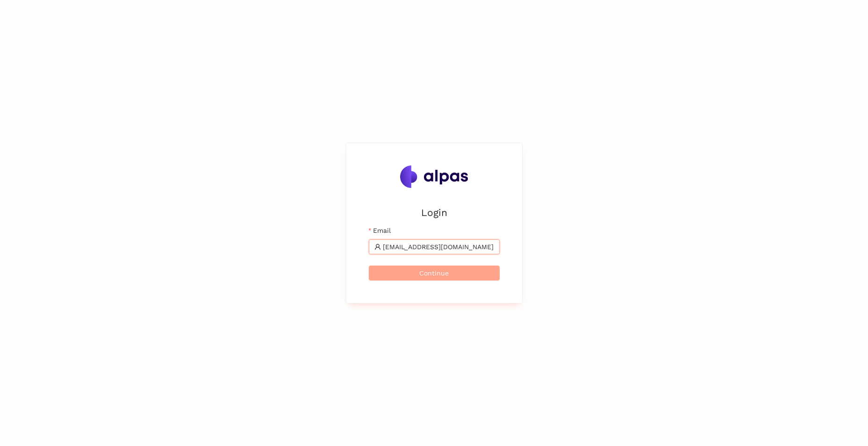  What do you see at coordinates (434, 212) in the screenshot?
I see `h2: Login` at bounding box center [434, 212].